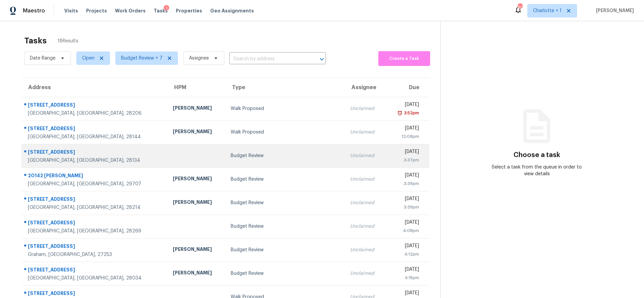 The image size is (644, 298). Describe the element at coordinates (96, 11) in the screenshot. I see `span: Projects` at that location.